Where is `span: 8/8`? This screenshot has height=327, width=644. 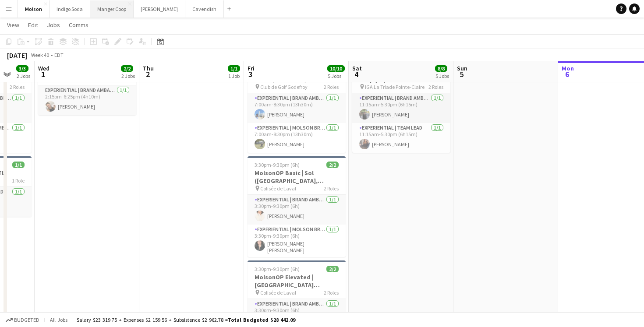 span: 8/8 is located at coordinates (441, 68).